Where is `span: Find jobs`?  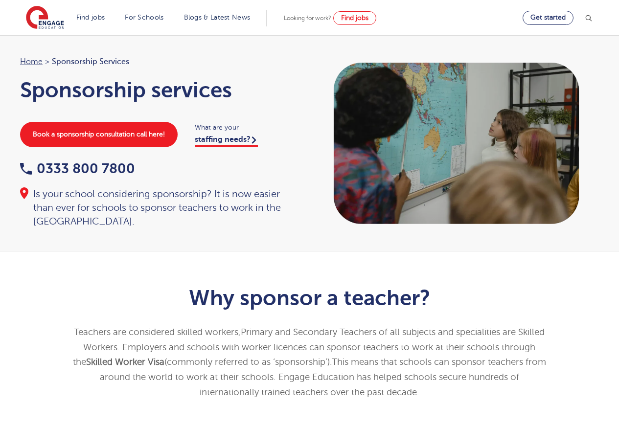 span: Find jobs is located at coordinates (355, 18).